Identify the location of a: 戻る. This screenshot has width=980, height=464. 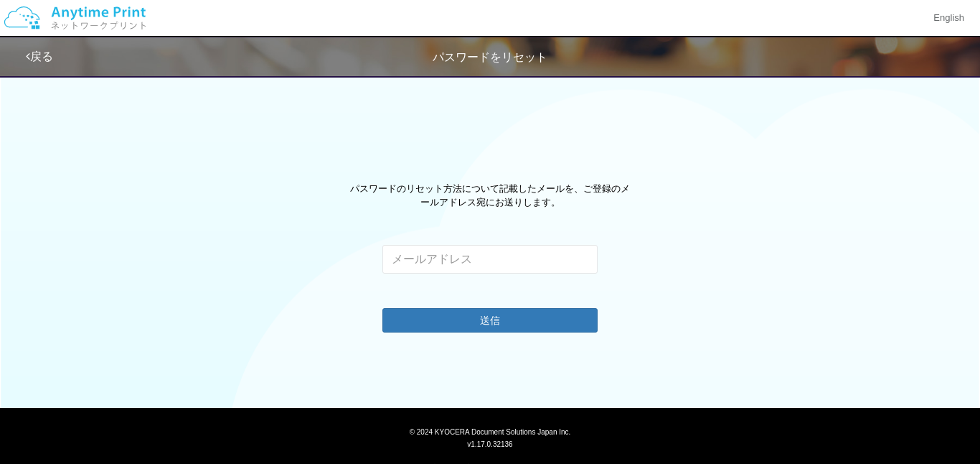
(40, 56).